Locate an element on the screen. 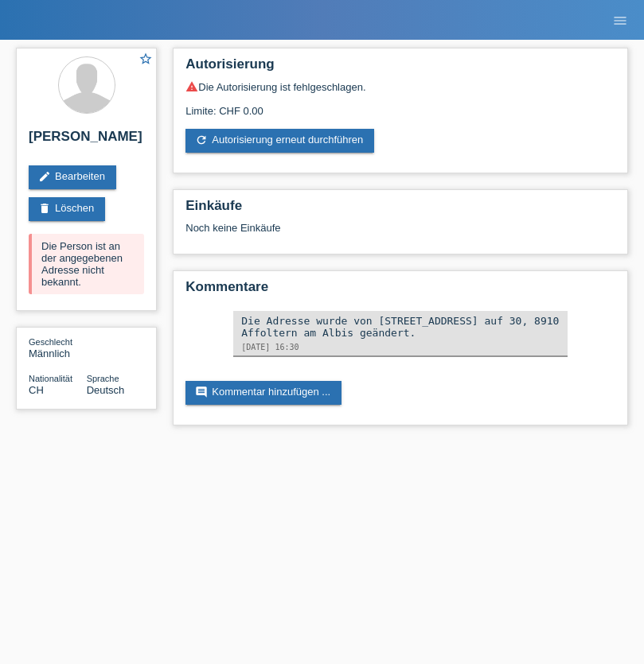 The width and height of the screenshot is (644, 664). a: editBearbeiten is located at coordinates (73, 178).